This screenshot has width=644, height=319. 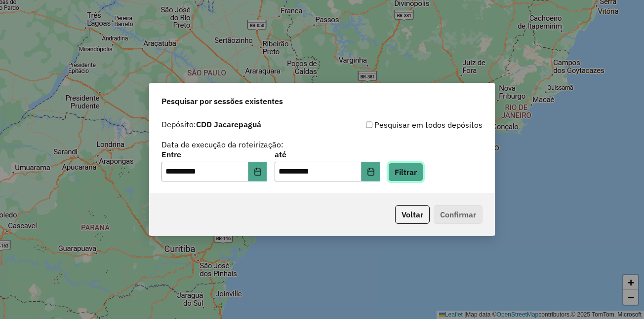 What do you see at coordinates (211, 124) in the screenshot?
I see `label: Depósito:` at bounding box center [211, 124].